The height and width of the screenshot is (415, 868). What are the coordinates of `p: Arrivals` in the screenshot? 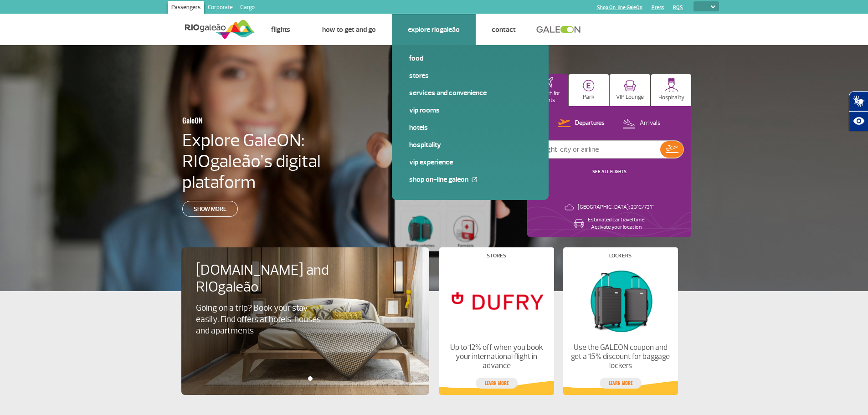 It's located at (650, 123).